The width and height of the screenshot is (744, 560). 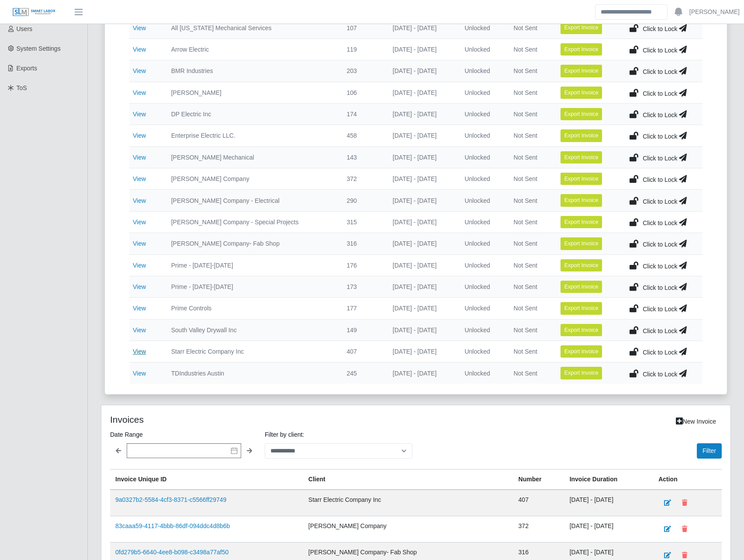 What do you see at coordinates (362, 92) in the screenshot?
I see `td: 106` at bounding box center [362, 92].